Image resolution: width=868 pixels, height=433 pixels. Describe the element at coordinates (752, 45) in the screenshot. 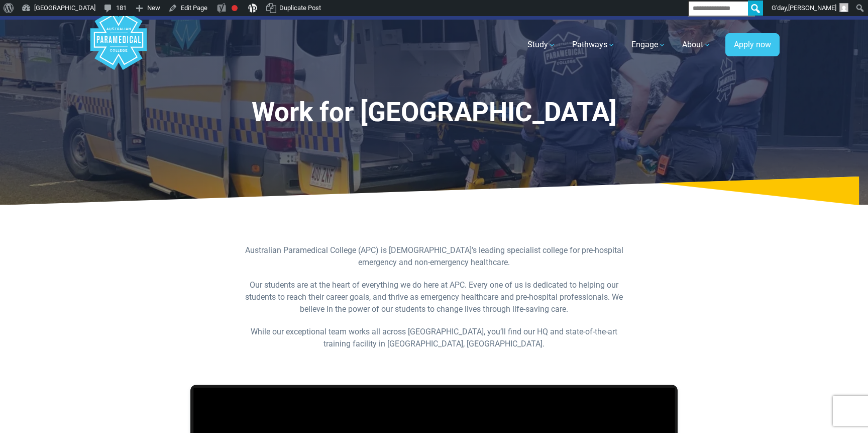

I see `a: Apply now` at that location.